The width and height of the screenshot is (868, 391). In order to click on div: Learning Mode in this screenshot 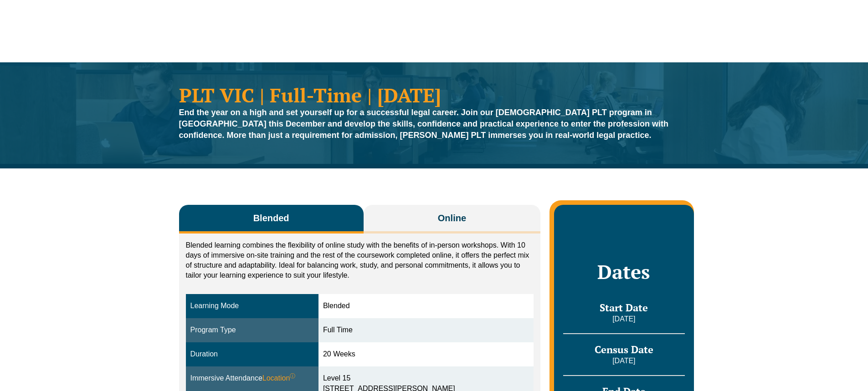, I will do `click(252, 306)`.